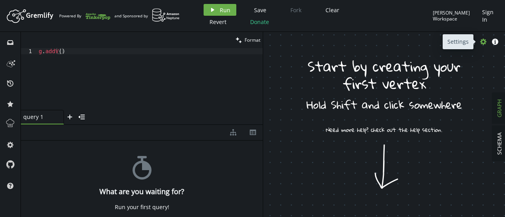 This screenshot has height=217, width=505. I want to click on span: Format, so click(252, 40).